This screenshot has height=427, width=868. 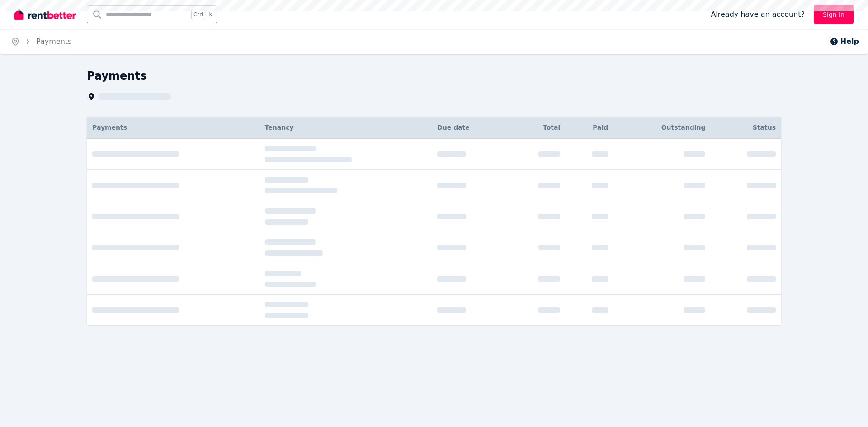 I want to click on th: Tenancy, so click(x=346, y=127).